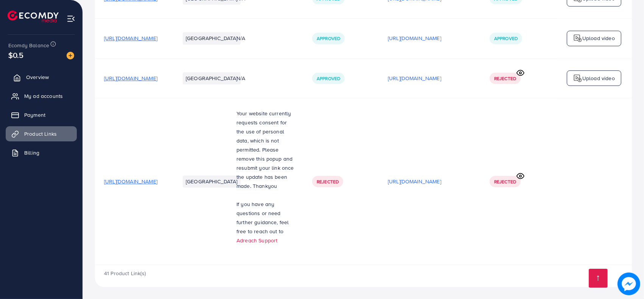 The image size is (644, 299). What do you see at coordinates (16, 55) in the screenshot?
I see `span: $0.5` at bounding box center [16, 55].